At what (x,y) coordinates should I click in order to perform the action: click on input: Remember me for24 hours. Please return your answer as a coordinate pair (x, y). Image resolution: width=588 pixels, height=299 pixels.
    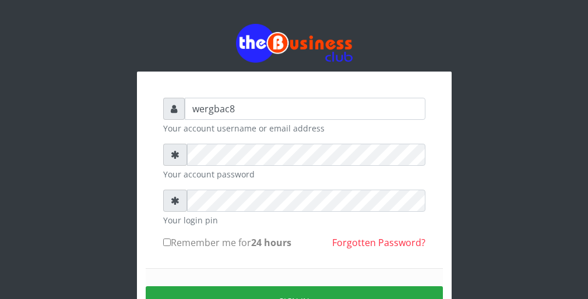
    Looking at the image, I should click on (167, 242).